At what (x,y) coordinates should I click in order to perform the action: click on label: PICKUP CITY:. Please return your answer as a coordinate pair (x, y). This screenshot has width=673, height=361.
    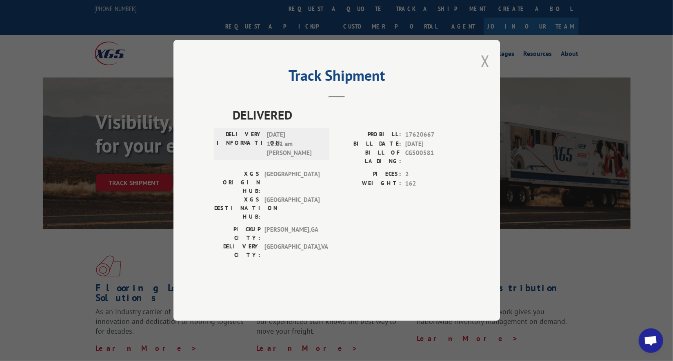
    Looking at the image, I should click on (237, 234).